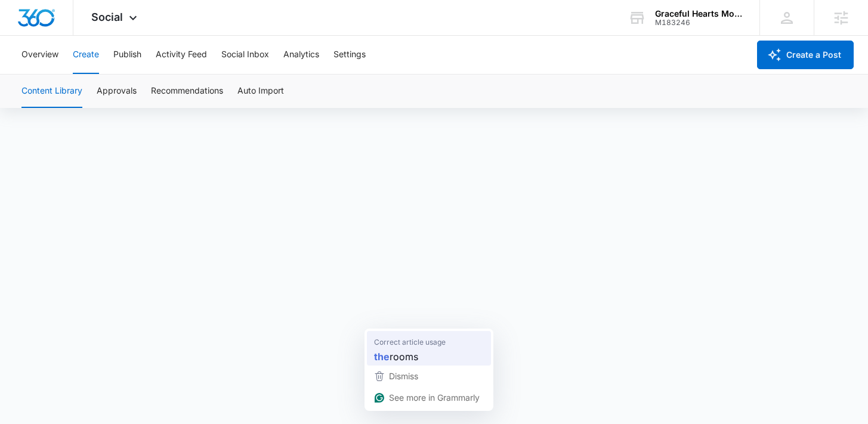  Describe the element at coordinates (245, 55) in the screenshot. I see `button: Social Inbox` at that location.